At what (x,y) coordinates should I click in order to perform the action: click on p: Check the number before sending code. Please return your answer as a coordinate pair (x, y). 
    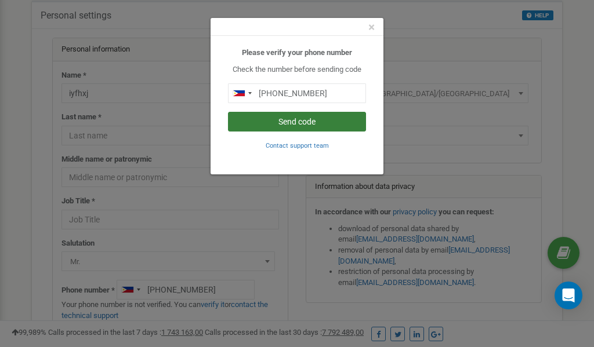
    Looking at the image, I should click on (297, 70).